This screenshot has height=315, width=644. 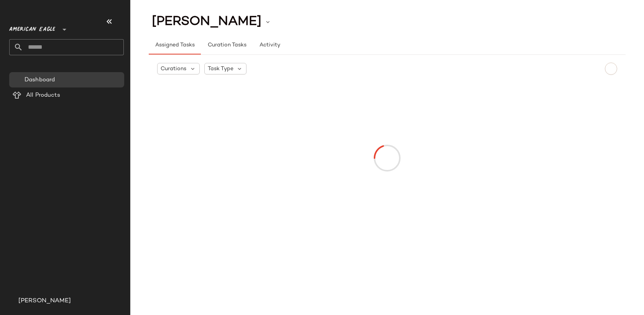 I want to click on span: Dashboard, so click(x=40, y=80).